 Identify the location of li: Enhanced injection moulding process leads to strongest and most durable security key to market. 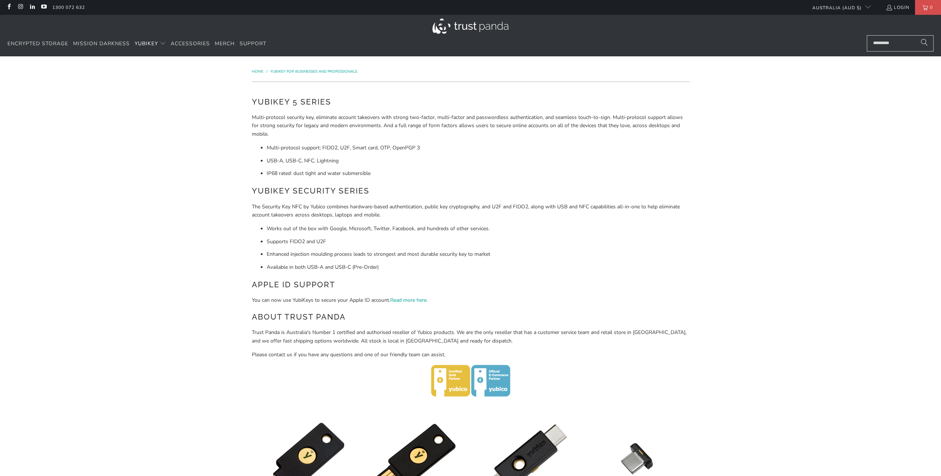
(478, 255).